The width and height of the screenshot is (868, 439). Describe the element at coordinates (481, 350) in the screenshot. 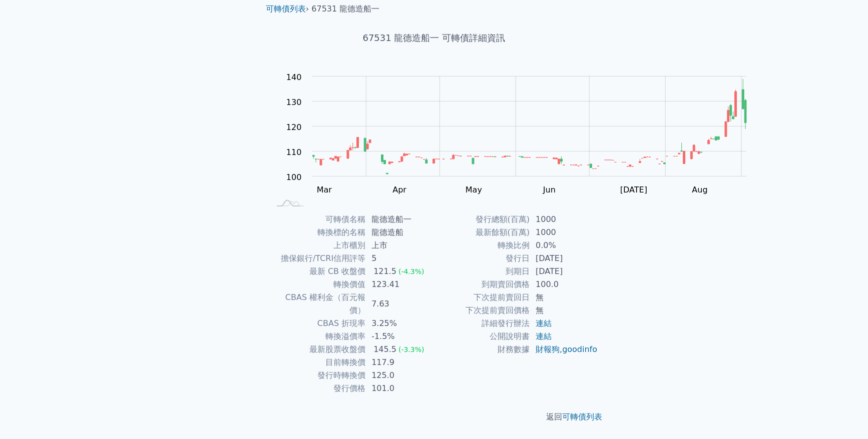

I see `td: 財務數據` at that location.